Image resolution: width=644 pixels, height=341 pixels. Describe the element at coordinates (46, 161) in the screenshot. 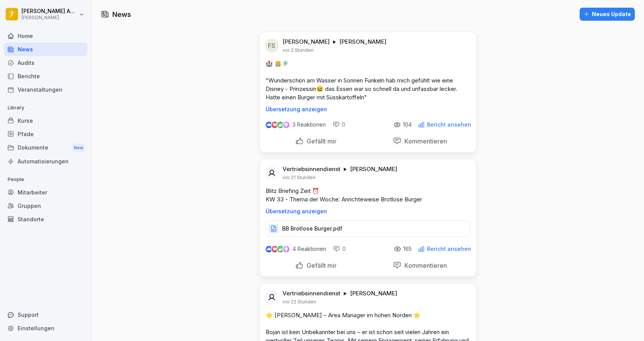

I see `a: Automatisierungen` at that location.